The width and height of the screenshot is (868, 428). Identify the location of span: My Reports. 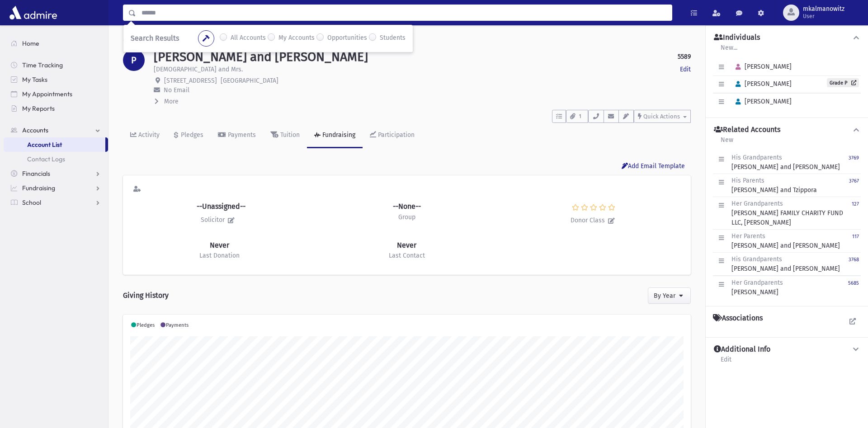
(39, 109).